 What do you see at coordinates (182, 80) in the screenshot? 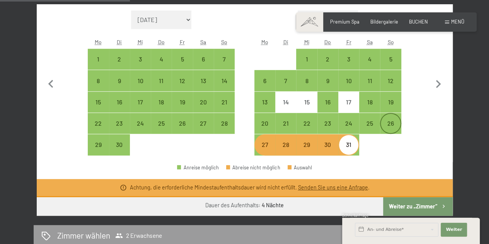
I see `div: Fri Sep 12 2025` at bounding box center [182, 80].